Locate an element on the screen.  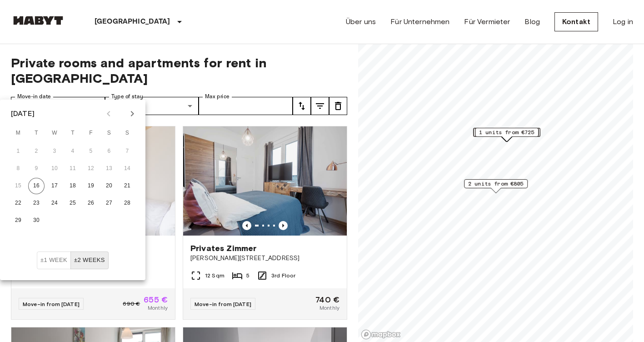
button: 20 is located at coordinates (109, 186).